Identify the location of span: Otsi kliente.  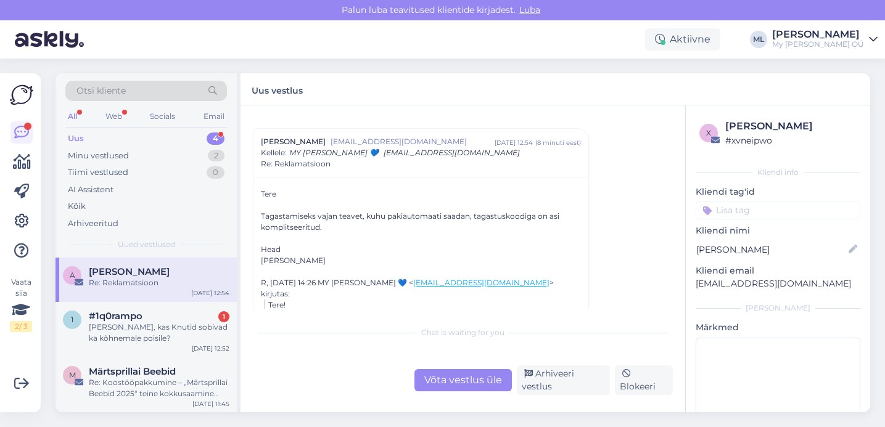
(101, 91).